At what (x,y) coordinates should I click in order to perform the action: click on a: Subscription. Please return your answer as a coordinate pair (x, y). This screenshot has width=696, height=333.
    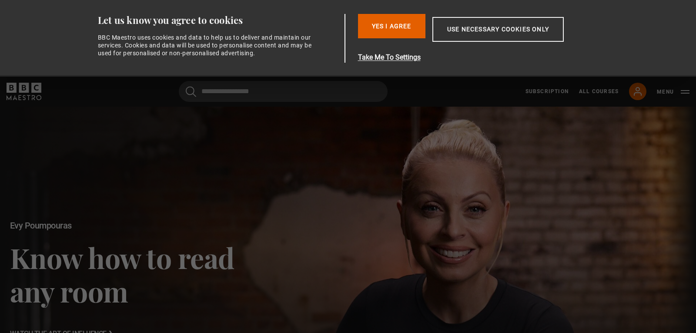
    Looking at the image, I should click on (547, 91).